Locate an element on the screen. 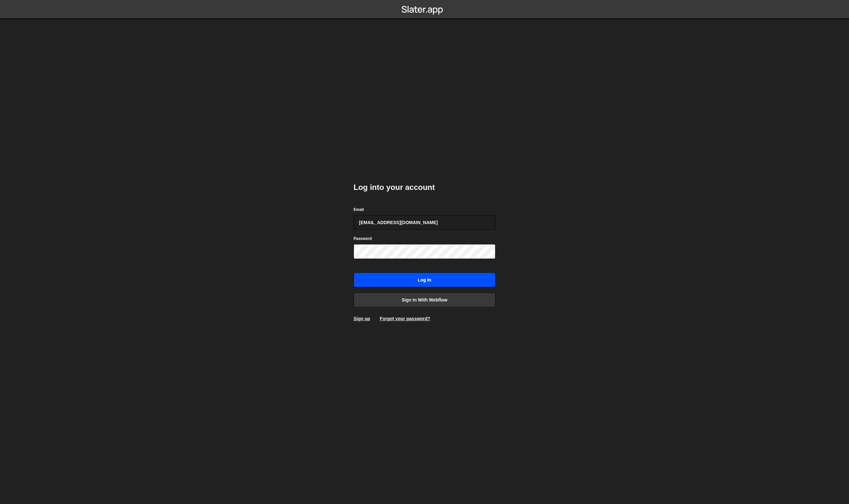 The image size is (849, 504). h2: Log into your account is located at coordinates (424, 188).